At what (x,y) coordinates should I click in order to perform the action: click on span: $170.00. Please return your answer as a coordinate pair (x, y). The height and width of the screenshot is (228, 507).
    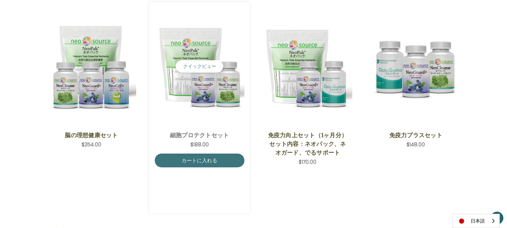
    Looking at the image, I should click on (307, 162).